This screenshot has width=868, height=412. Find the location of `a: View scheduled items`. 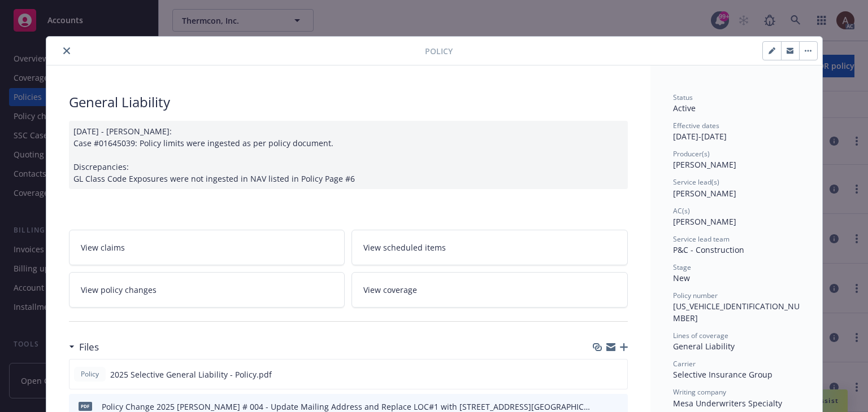

a: View scheduled items is located at coordinates (489, 248).